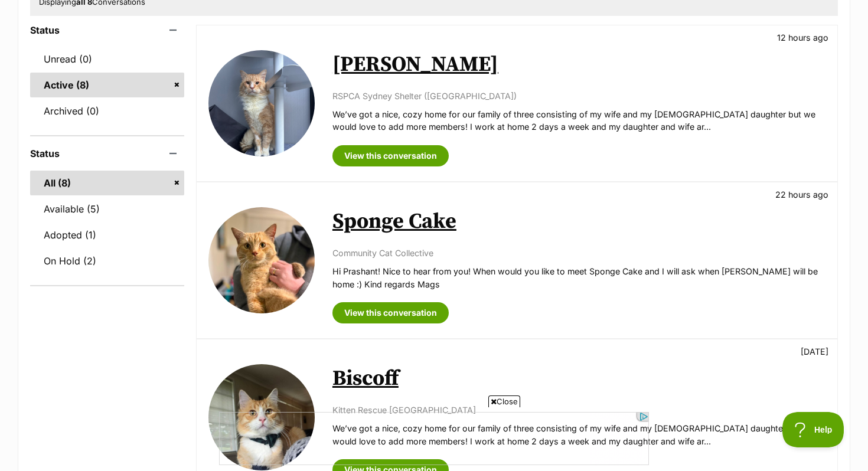  Describe the element at coordinates (107, 183) in the screenshot. I see `a: All (8)` at that location.